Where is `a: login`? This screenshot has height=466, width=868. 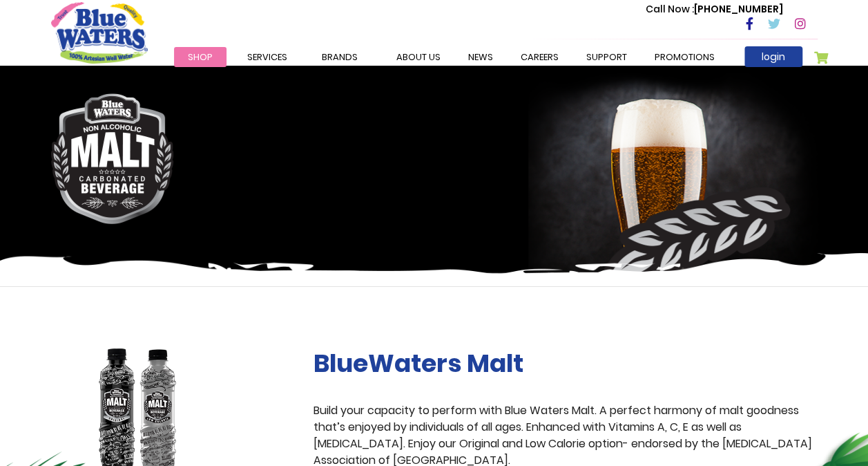
a: login is located at coordinates (773, 57).